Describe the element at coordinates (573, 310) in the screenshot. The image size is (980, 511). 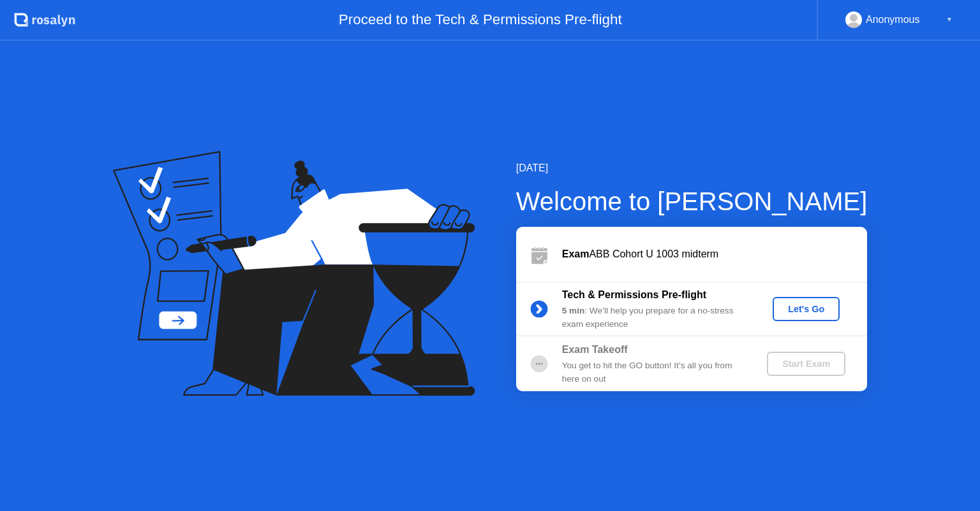
I see `b: 5 min` at that location.